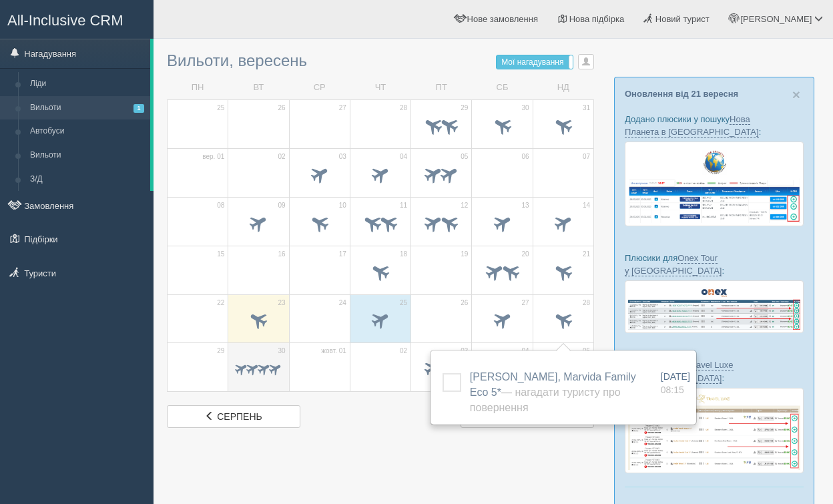 Image resolution: width=833 pixels, height=504 pixels. What do you see at coordinates (596, 19) in the screenshot?
I see `span: Нова підбірка` at bounding box center [596, 19].